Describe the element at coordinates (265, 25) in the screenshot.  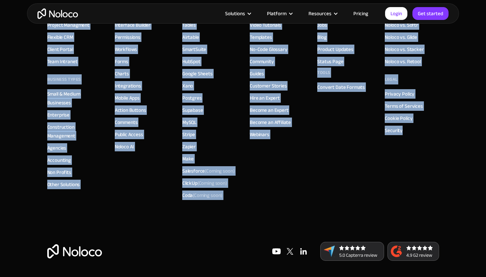
I see `a: Video Tutorials` at that location.